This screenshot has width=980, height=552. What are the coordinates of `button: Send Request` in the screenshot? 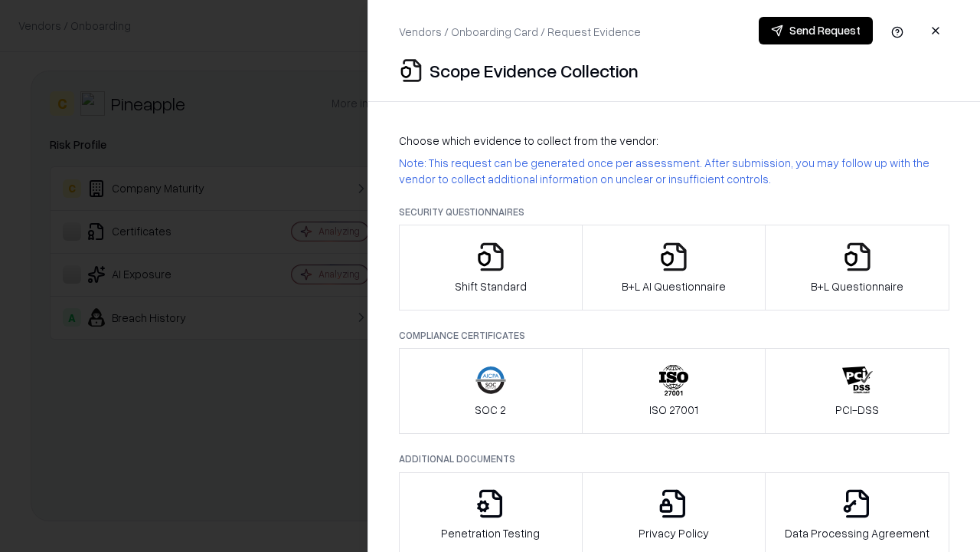 It's located at (815, 31).